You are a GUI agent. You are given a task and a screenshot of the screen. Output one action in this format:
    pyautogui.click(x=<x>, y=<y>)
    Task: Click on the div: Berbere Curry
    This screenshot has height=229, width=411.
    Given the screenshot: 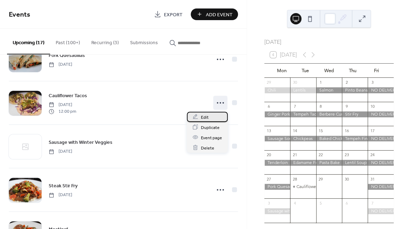 What is the action you would take?
    pyautogui.click(x=329, y=114)
    